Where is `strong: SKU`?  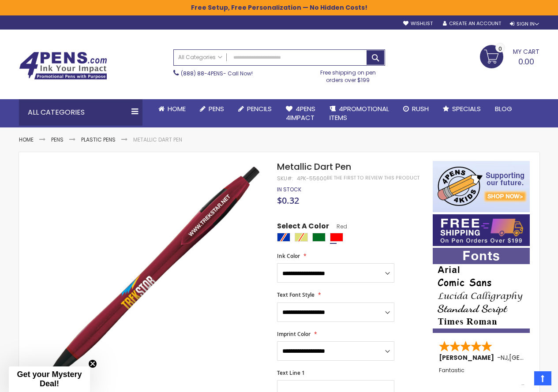 strong: SKU is located at coordinates (285, 178).